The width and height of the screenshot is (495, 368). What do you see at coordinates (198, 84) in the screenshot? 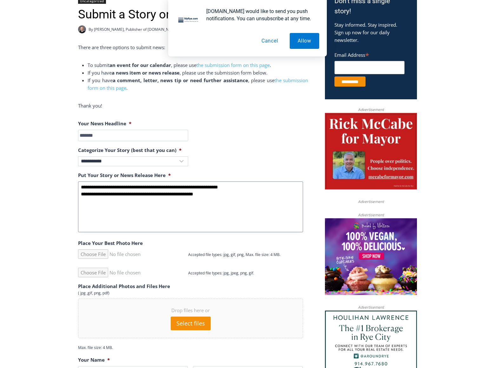
I see `li: If you have , please use .` at bounding box center [198, 84].